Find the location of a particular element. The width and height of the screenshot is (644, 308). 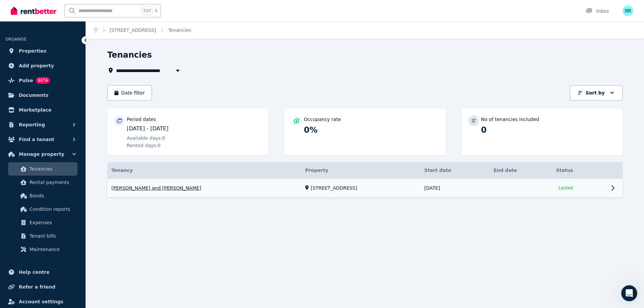

p: How can we help? is located at coordinates (67, 65).